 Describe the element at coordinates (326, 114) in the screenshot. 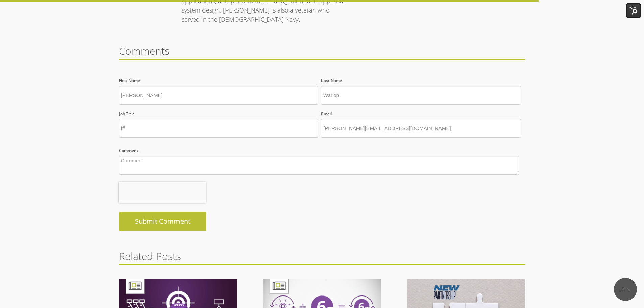

I see `span: Email` at that location.